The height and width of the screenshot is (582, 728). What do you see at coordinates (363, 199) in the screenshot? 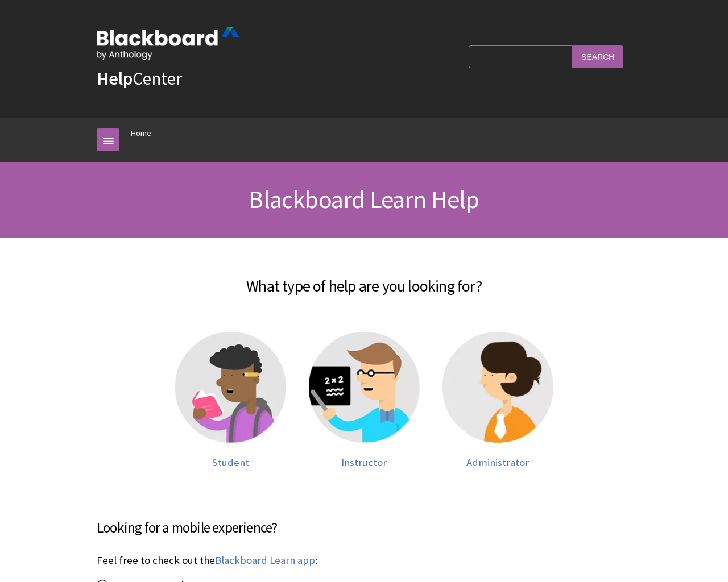
I see `span: Blackboard Learn Help` at bounding box center [363, 199].